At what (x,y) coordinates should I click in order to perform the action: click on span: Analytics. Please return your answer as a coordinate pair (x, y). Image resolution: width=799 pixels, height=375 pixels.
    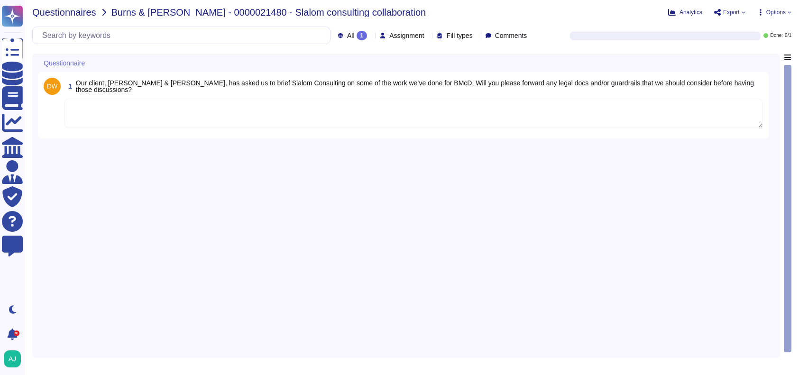
    Looking at the image, I should click on (691, 12).